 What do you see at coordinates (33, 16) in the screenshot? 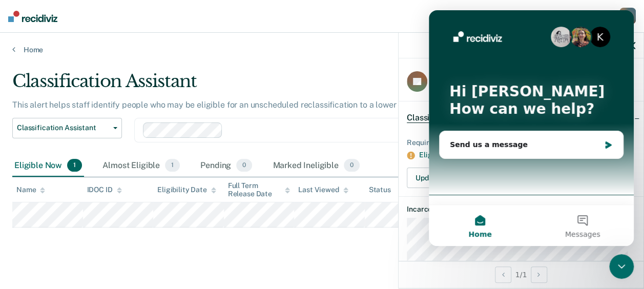
I see `img: Recidiviz` at bounding box center [33, 16].